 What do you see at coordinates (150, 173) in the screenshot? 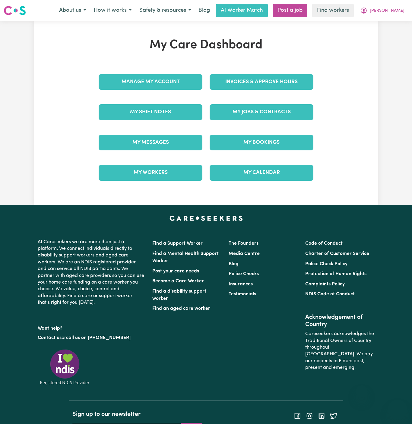
I see `a: My Workers` at bounding box center [150, 173].